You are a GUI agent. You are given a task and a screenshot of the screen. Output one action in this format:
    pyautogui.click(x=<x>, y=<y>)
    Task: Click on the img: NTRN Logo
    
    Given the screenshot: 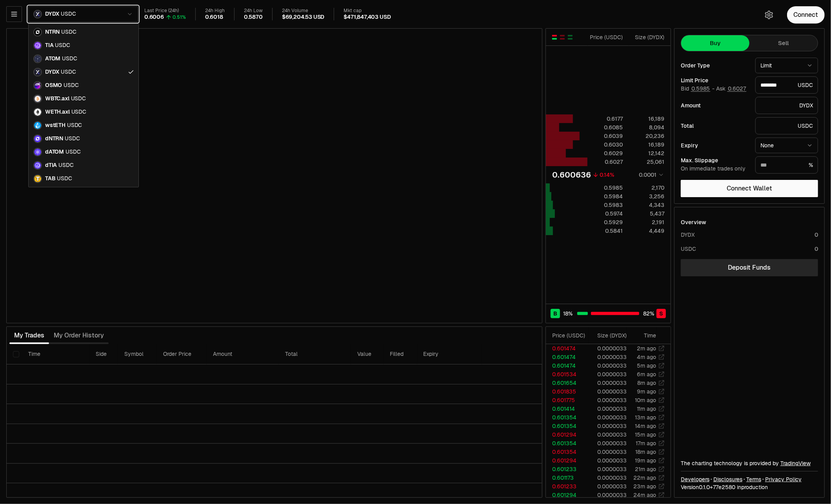 What is the action you would take?
    pyautogui.click(x=37, y=32)
    